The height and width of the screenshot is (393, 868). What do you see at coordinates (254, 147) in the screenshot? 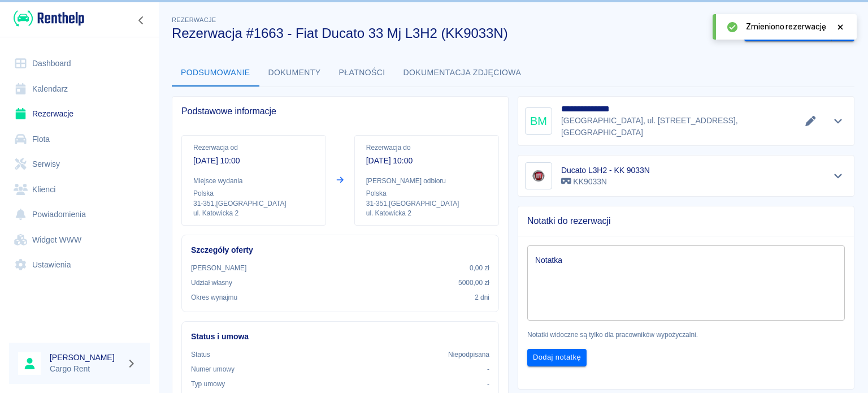
I see `p: Rezerwacja od` at bounding box center [254, 147].